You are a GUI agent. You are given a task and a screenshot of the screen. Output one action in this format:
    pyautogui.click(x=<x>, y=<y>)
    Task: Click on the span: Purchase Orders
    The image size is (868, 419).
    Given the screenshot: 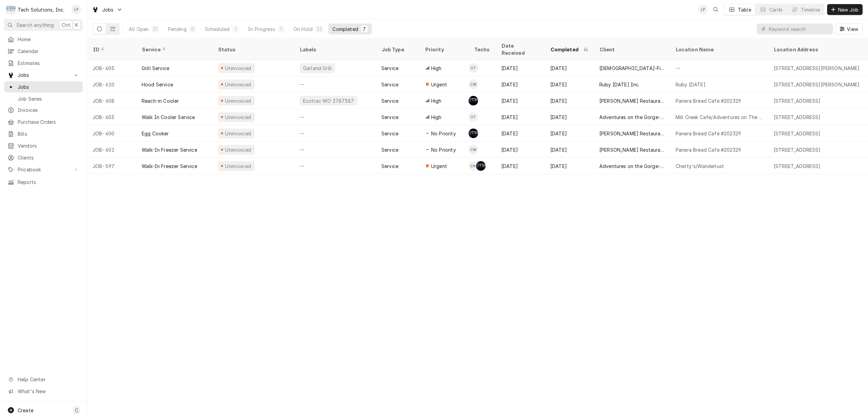 What is the action you would take?
    pyautogui.click(x=48, y=122)
    